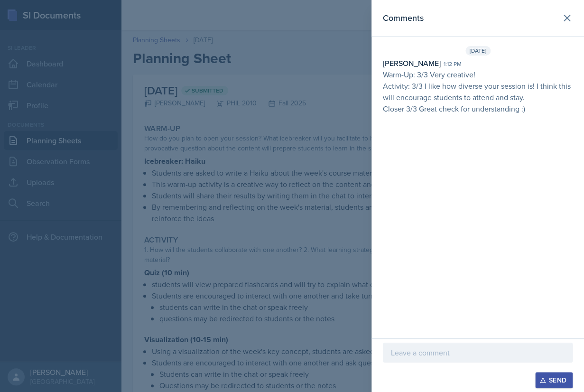 The width and height of the screenshot is (584, 392). I want to click on p: Activity: 3/3 I like how diverse your session is! I think this will encourage students to attend ..., so click(478, 92).